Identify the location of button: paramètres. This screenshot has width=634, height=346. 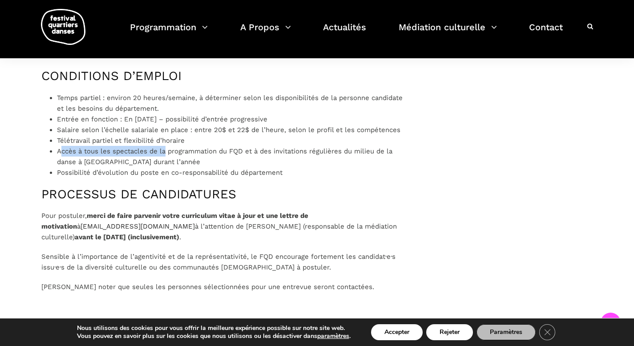
(333, 336).